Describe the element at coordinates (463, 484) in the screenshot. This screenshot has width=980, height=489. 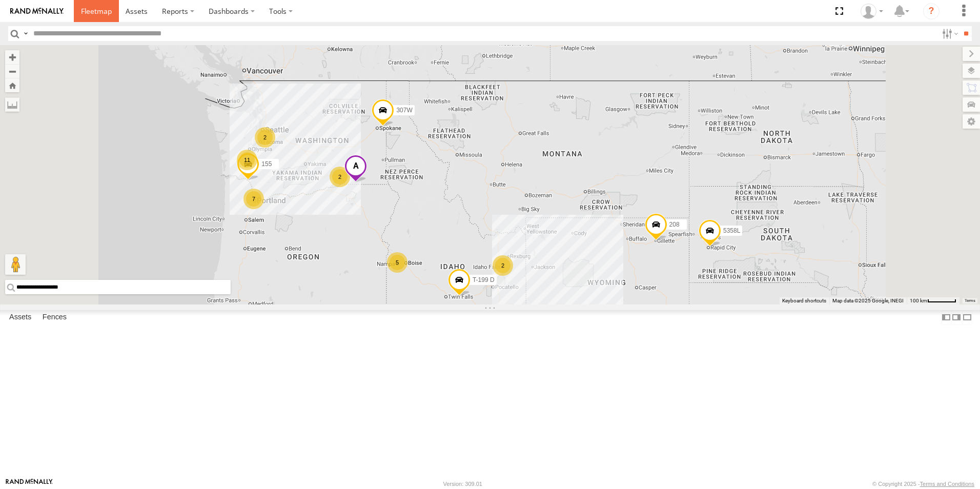
I see `div: Version: 309.01` at that location.